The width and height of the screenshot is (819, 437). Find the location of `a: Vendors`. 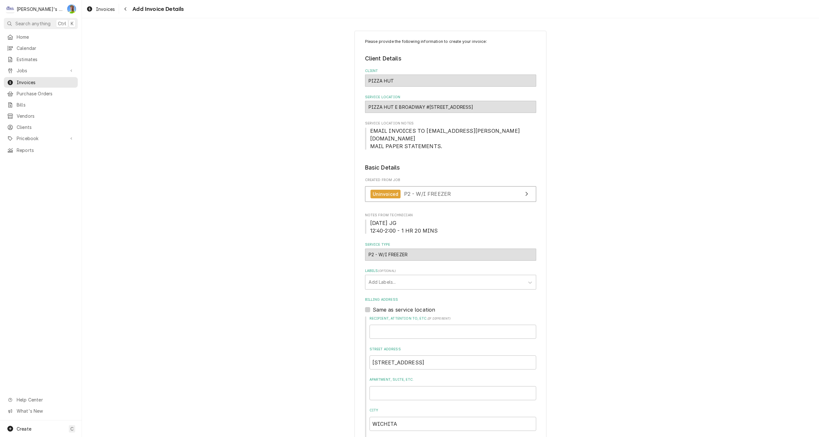

a: Vendors is located at coordinates (41, 116).